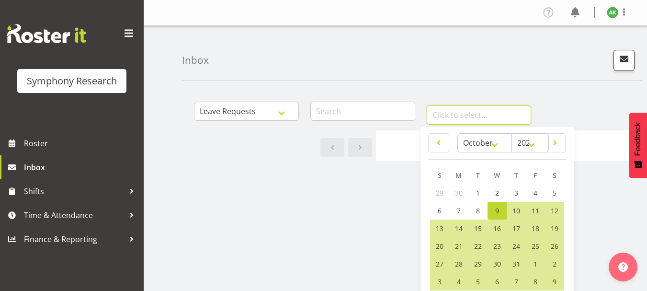 The width and height of the screenshot is (647, 291). What do you see at coordinates (74, 239) in the screenshot?
I see `span: Finance & Reporting` at bounding box center [74, 239].